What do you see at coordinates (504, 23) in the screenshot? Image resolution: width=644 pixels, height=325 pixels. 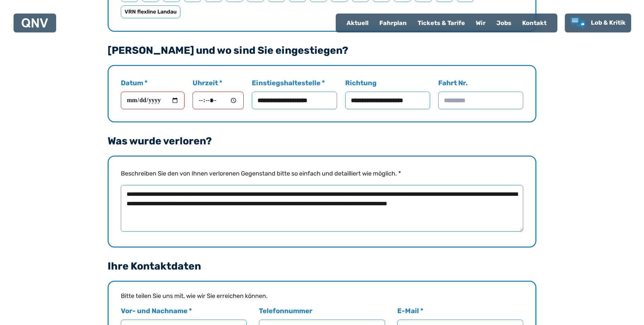 I see `div: Jobs` at bounding box center [504, 23].